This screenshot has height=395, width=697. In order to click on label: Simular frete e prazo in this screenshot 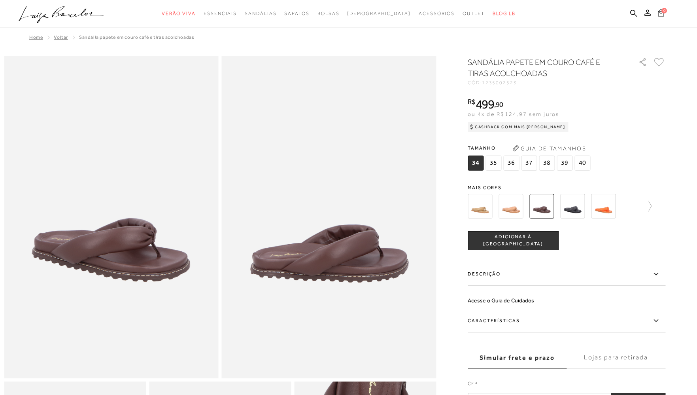, I will do `click(517, 358)`.